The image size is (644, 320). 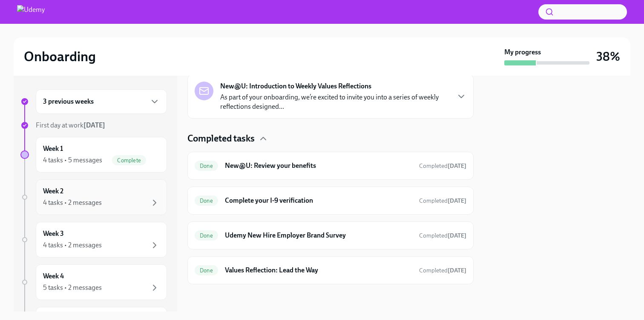 I want to click on span: September 12th, 2025 12:50, so click(x=442, y=270).